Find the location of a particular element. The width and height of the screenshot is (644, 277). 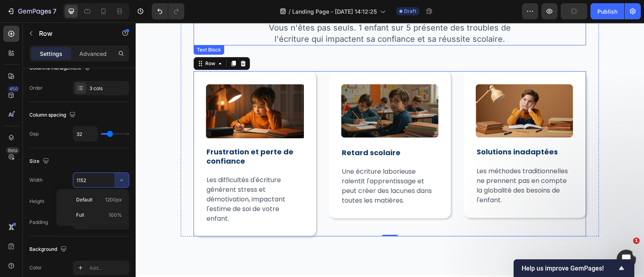

div: 450 is located at coordinates (13, 89).